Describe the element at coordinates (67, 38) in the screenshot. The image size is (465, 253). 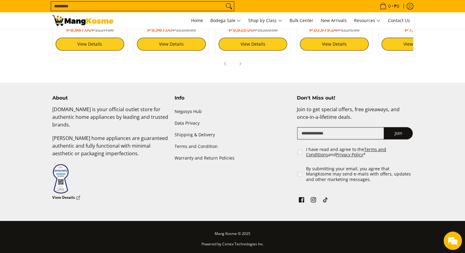
I see `div: Chat with us now` at that location.